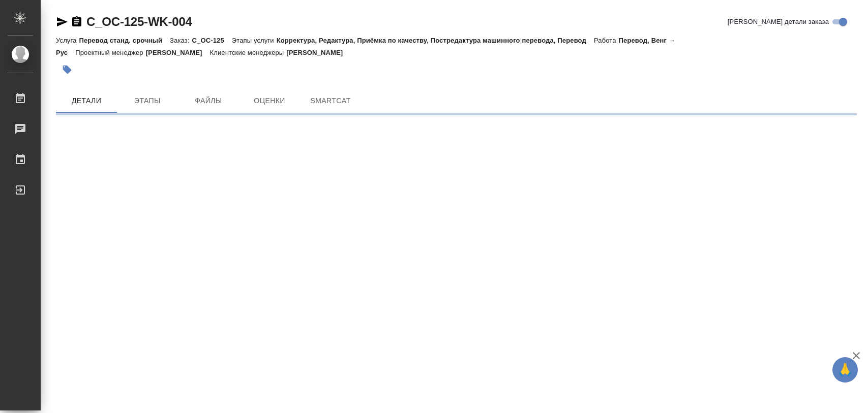  Describe the element at coordinates (148, 101) in the screenshot. I see `span: Этапы` at that location.